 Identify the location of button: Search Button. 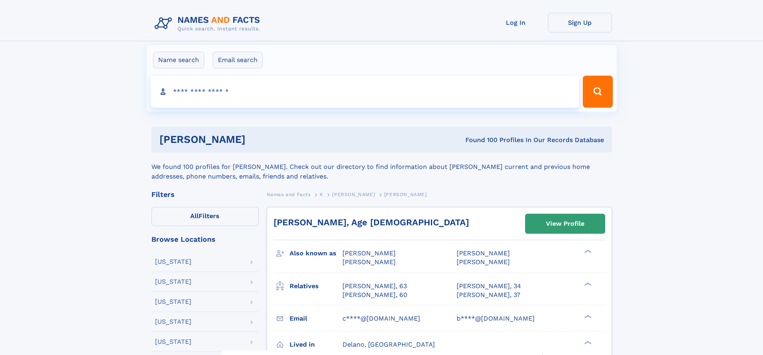
(598, 92).